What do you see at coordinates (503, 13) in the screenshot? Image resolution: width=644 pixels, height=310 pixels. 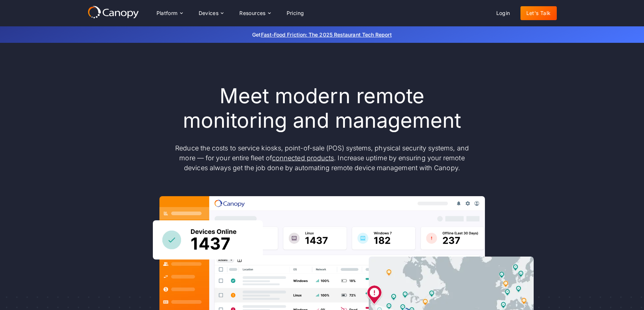 I see `a: Login` at bounding box center [503, 13].